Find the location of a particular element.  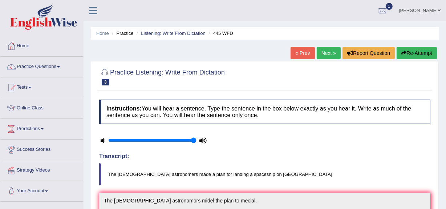

span: 1 is located at coordinates (389, 6).